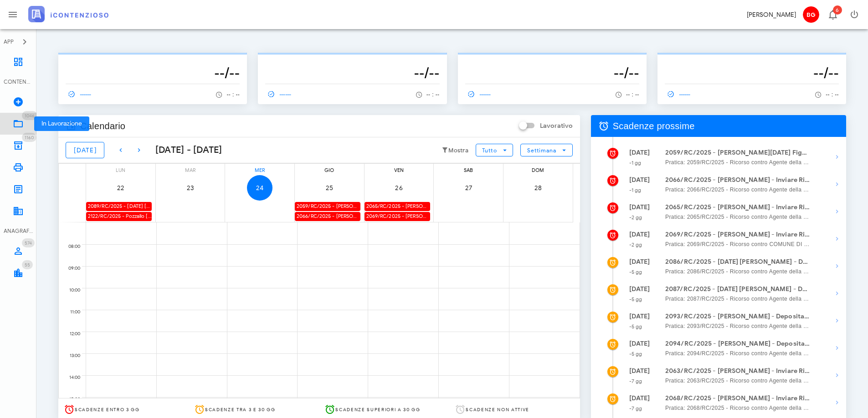 The image size is (868, 418). Describe the element at coordinates (538, 188) in the screenshot. I see `button: 28` at that location.